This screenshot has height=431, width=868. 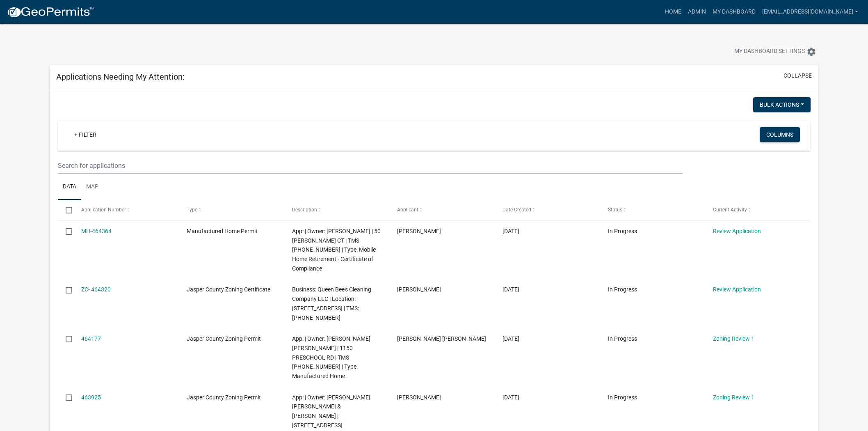 What do you see at coordinates (769, 52) in the screenshot?
I see `span: My Dashboard Settings` at bounding box center [769, 52].